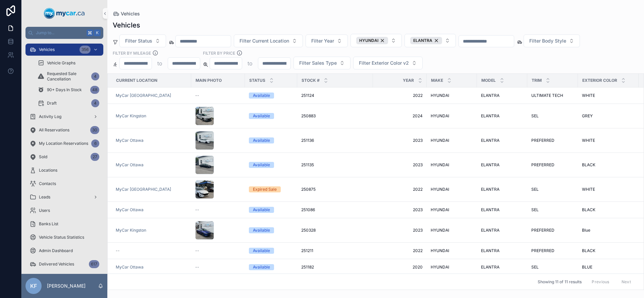 Image resolution: width=644 pixels, height=298 pixels. I want to click on h1: Vehicles, so click(126, 25).